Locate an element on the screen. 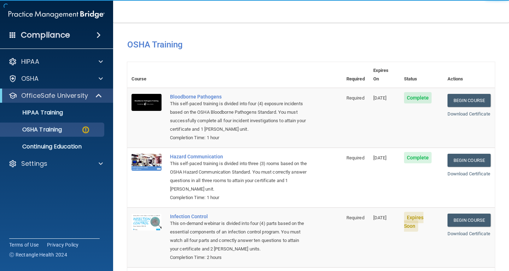  a: Privacy Policy is located at coordinates (63, 244).